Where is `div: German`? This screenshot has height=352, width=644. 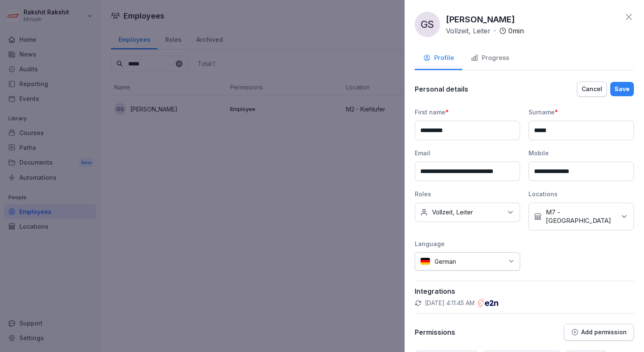 div: German is located at coordinates (467, 261).